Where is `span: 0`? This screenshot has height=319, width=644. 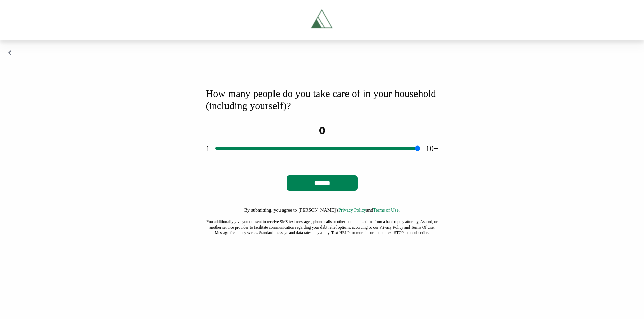 span: 0 is located at coordinates (322, 131).